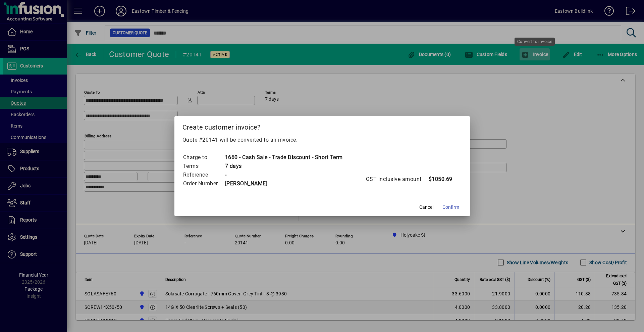 The height and width of the screenshot is (332, 644). I want to click on td: GST inclusive amount, so click(397, 180).